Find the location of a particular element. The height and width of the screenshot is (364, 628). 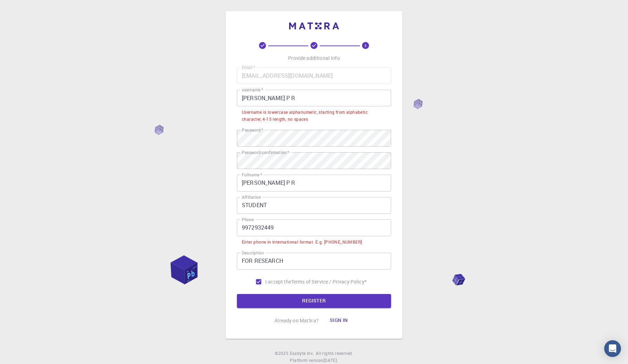

label: Password is located at coordinates (252, 130).